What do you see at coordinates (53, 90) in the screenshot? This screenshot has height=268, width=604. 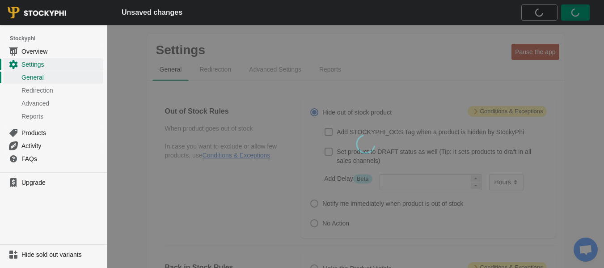 I see `a: Redirection` at bounding box center [53, 90].